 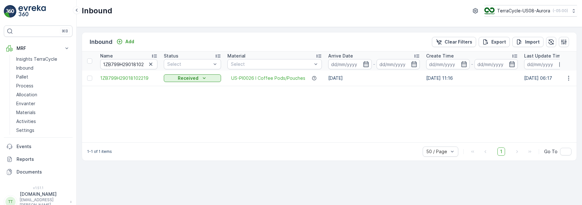 I want to click on button: TerraCycle-US08-Aurora(-05:00), so click(x=530, y=11).